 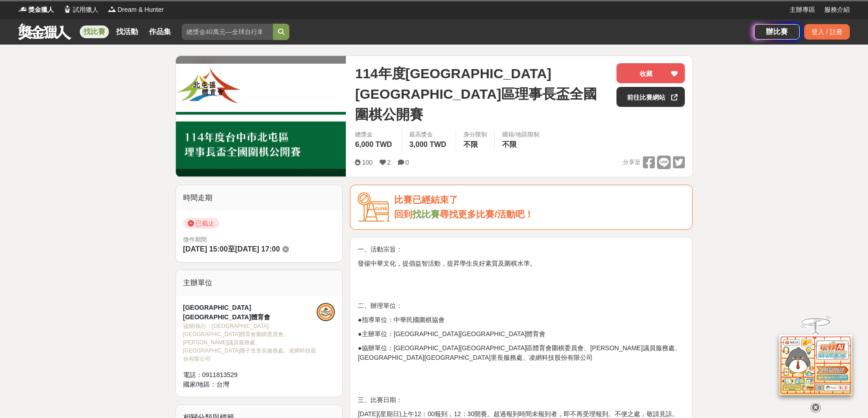 I want to click on p: ●指導單位：中華民國圍棋協會, so click(x=521, y=320).